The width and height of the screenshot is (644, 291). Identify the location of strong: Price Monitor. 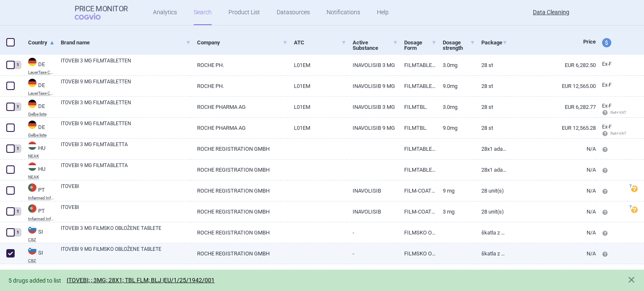
(101, 9).